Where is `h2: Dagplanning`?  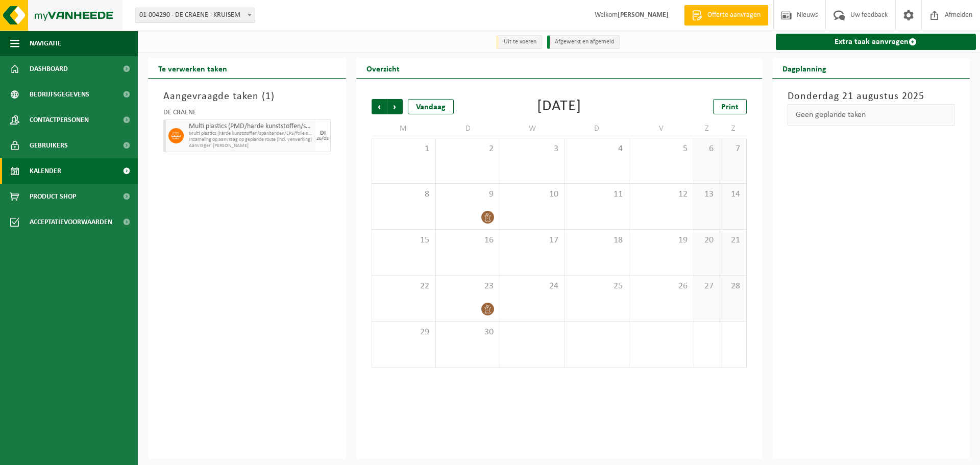
h2: Dagplanning is located at coordinates (804, 68).